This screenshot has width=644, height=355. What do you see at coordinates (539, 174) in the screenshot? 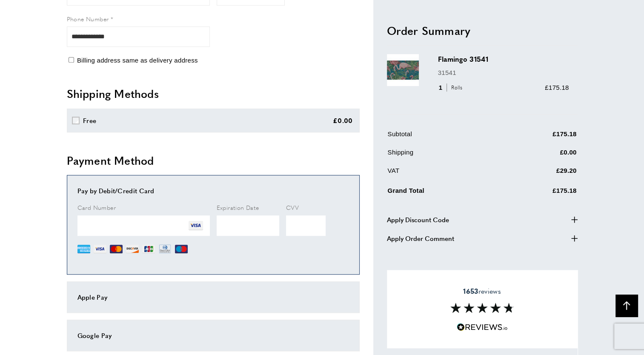
I see `td: £29.20` at bounding box center [539, 174].